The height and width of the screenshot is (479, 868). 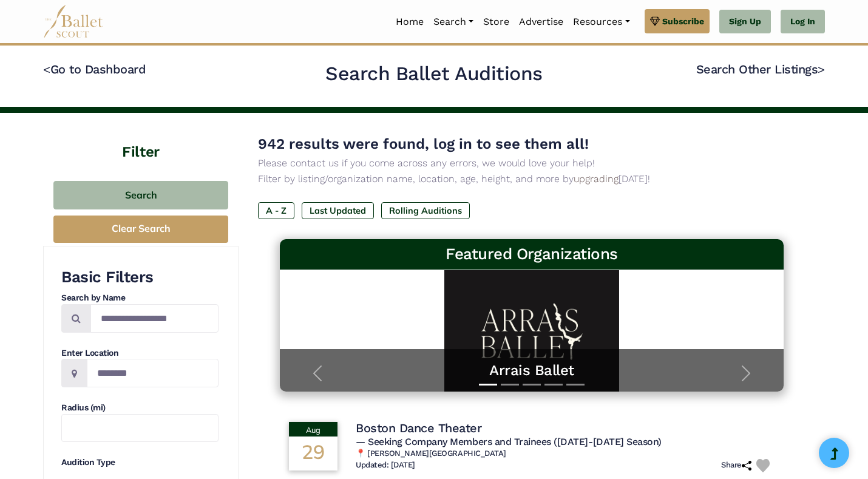 I want to click on a: Advertise, so click(x=541, y=22).